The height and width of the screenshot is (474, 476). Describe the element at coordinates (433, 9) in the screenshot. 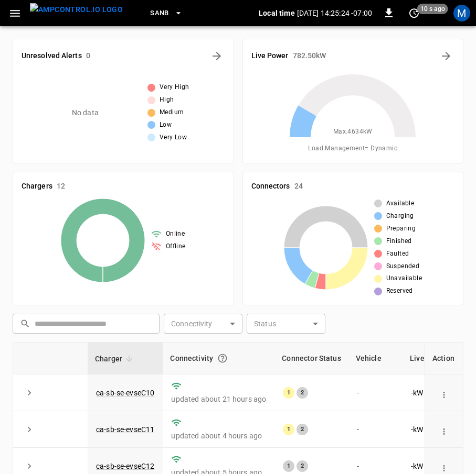

I see `span: 10 s ago` at that location.